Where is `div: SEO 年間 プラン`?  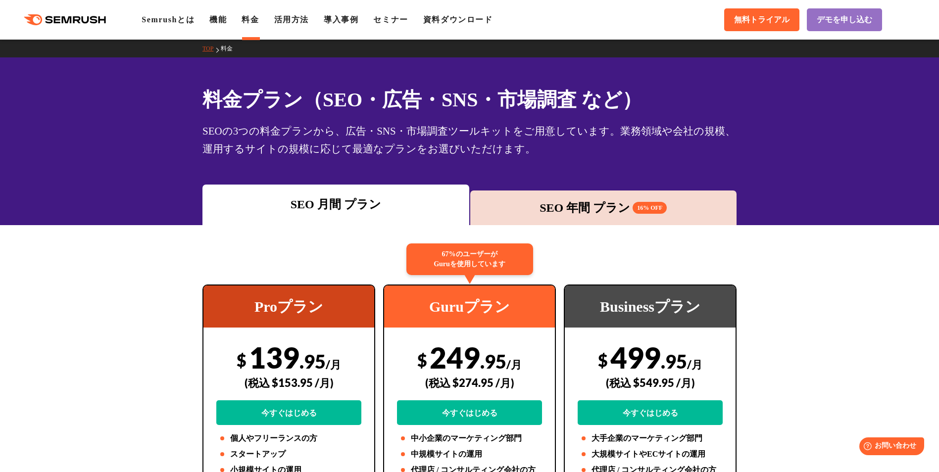
div: SEO 年間 プラン is located at coordinates (604, 208).